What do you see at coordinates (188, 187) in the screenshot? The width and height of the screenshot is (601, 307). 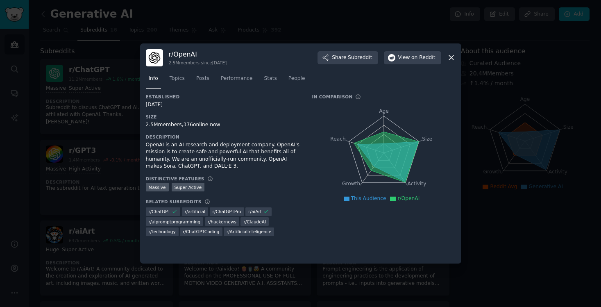 I see `div: Super Active` at bounding box center [188, 187].